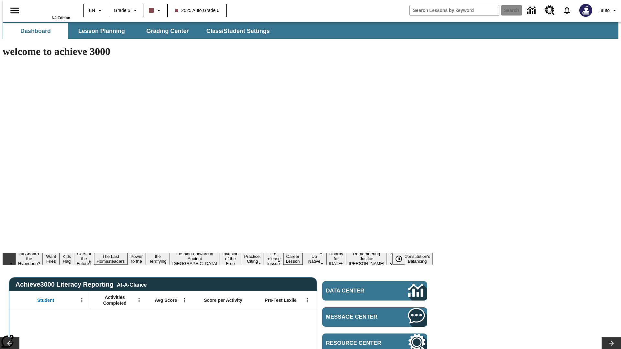  What do you see at coordinates (84, 259) in the screenshot?
I see `button: Slide 4 Cars of the Future?` at bounding box center [84, 259].